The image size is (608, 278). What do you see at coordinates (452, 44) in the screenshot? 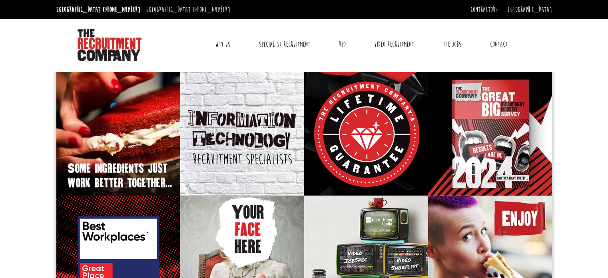
I see `a: The Jobs` at bounding box center [452, 44].